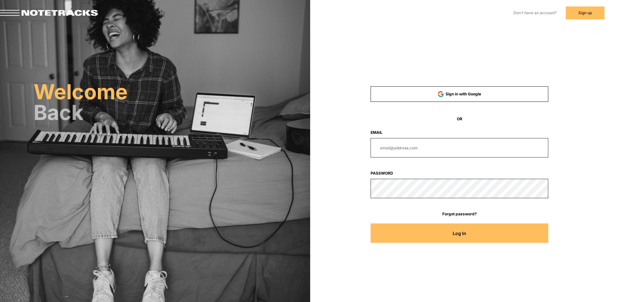 The image size is (620, 302). What do you see at coordinates (172, 92) in the screenshot?
I see `h2: Welcome` at bounding box center [172, 92].